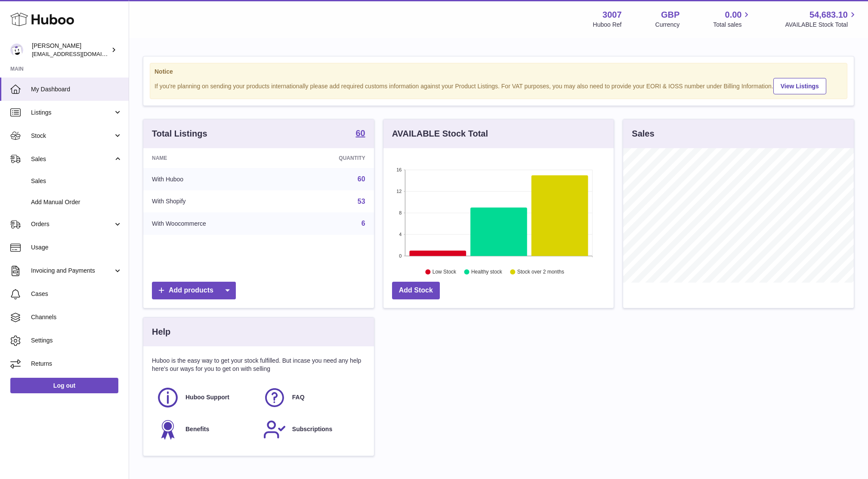 The height and width of the screenshot is (479, 868). I want to click on a: Benefits, so click(205, 429).